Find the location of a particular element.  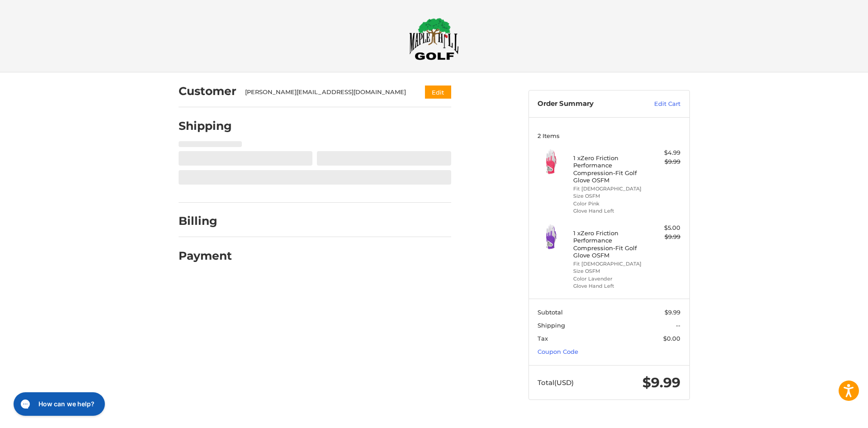

span: Tax is located at coordinates (542, 338).